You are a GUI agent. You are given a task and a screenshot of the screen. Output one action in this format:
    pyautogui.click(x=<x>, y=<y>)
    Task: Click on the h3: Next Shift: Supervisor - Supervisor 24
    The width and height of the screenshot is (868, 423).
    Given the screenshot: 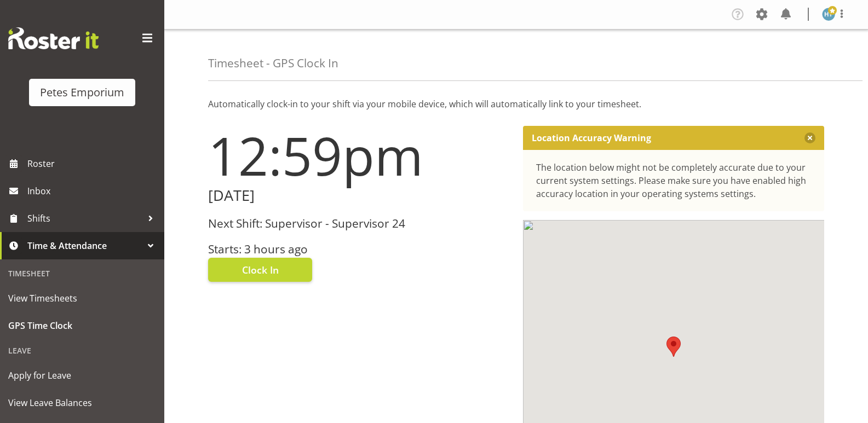 What is the action you would take?
    pyautogui.click(x=359, y=224)
    